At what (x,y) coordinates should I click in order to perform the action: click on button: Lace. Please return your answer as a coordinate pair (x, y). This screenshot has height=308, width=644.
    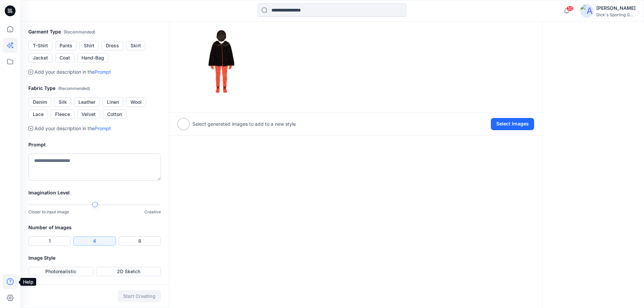
    Looking at the image, I should click on (38, 114).